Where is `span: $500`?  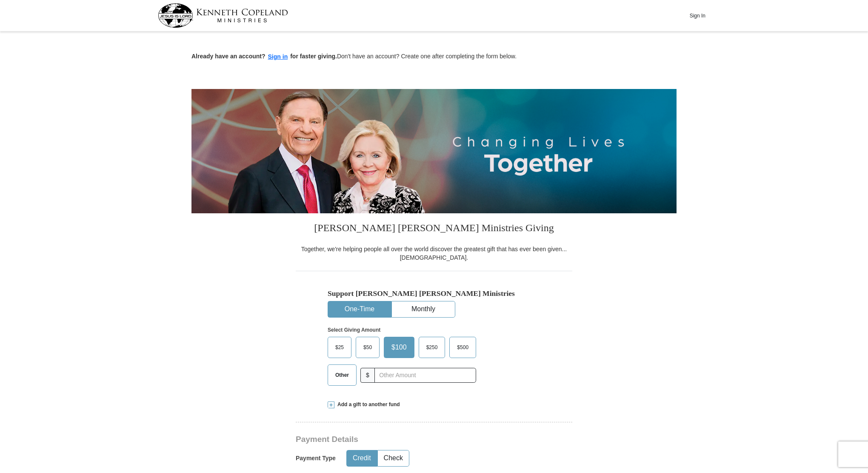
span: $500 is located at coordinates (462, 348).